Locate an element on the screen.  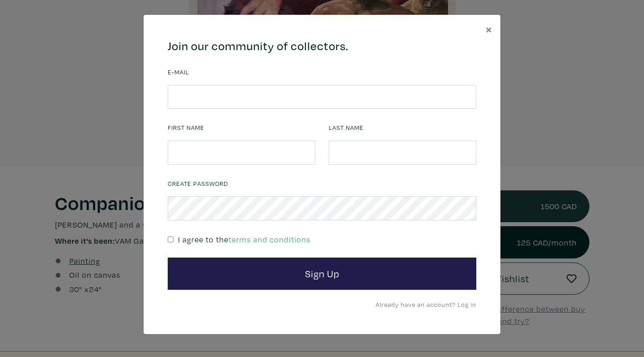
label: E-mail is located at coordinates (178, 72).